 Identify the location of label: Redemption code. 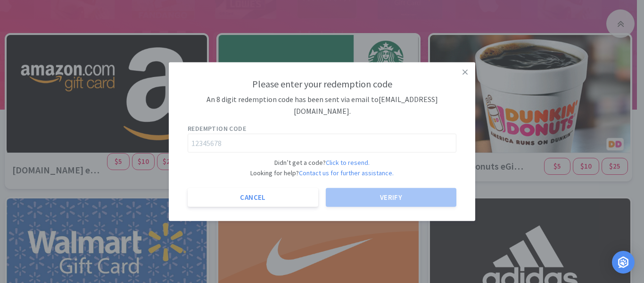
(217, 128).